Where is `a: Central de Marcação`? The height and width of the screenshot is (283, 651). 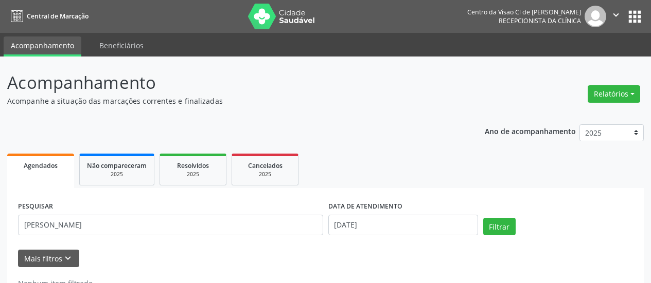
a: Central de Marcação is located at coordinates (48, 16).